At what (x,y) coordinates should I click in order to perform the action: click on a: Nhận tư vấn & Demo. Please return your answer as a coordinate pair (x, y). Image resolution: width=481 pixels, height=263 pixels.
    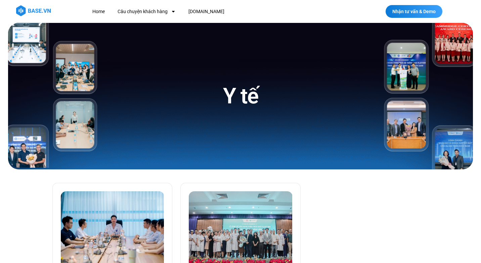
    Looking at the image, I should click on (414, 11).